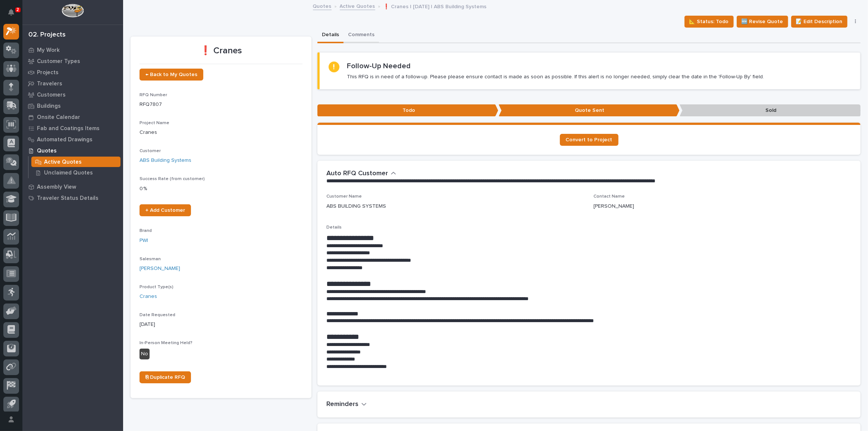 Image resolution: width=868 pixels, height=431 pixels. Describe the element at coordinates (47, 151) in the screenshot. I see `p: Quotes` at that location.